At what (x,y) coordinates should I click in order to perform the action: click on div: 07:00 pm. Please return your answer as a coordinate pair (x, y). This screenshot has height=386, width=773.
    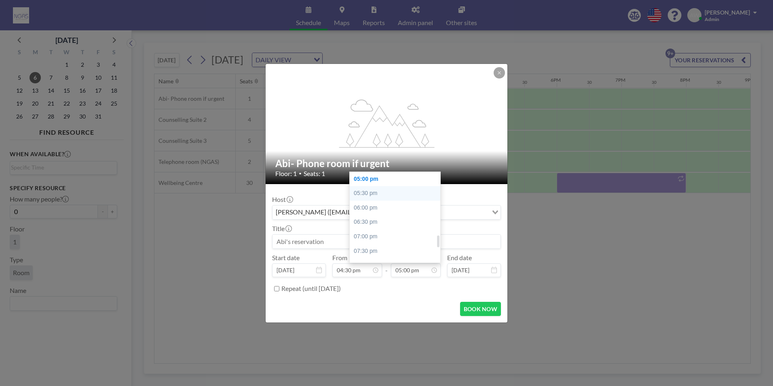
    Looking at the image, I should click on (397, 237).